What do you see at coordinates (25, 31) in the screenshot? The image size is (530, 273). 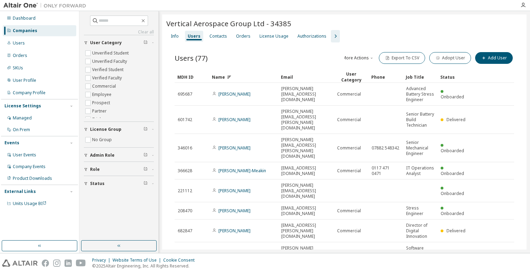 I see `div: Companies` at bounding box center [25, 31].